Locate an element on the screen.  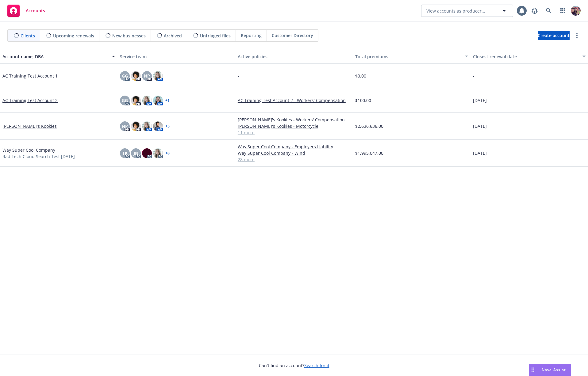
div: Active policies is located at coordinates (294, 57).